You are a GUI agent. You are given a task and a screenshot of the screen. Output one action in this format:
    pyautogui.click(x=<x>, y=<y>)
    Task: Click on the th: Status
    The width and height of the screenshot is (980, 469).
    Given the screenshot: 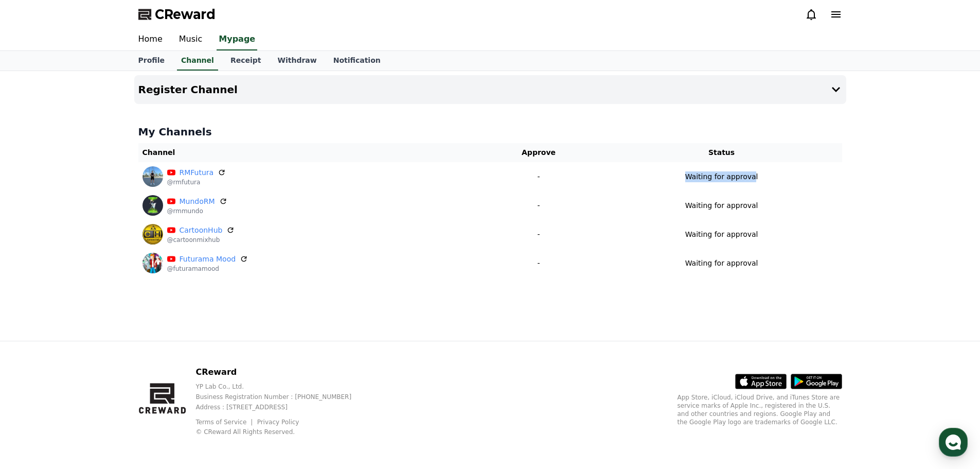 What is the action you would take?
    pyautogui.click(x=722, y=152)
    